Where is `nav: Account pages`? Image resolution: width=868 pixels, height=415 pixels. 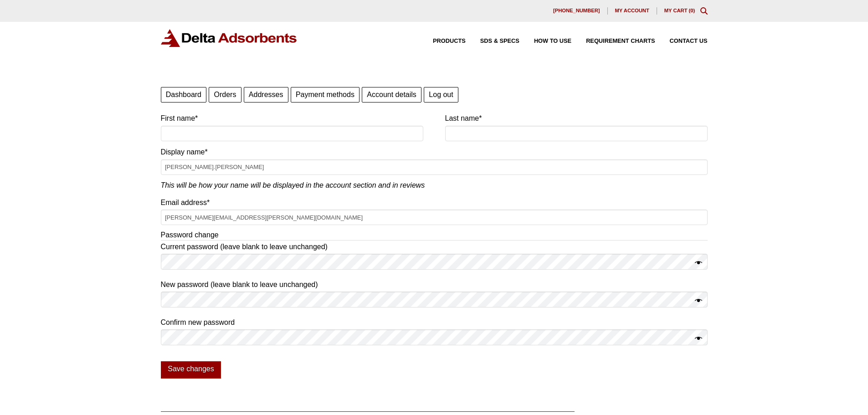
nav: Account pages is located at coordinates (434, 94).